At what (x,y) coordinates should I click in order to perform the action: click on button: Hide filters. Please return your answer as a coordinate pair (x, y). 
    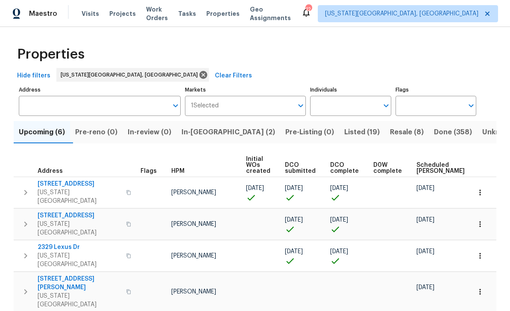
    Looking at the image, I should click on (34, 76).